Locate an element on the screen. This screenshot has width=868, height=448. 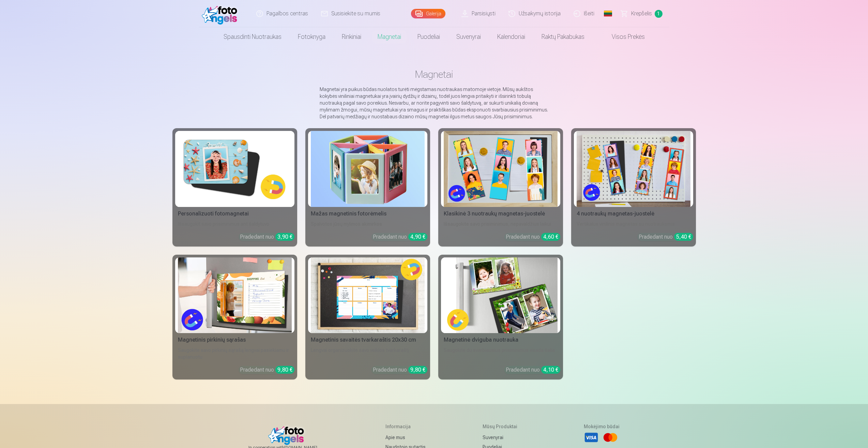
a: Kalendoriai is located at coordinates (511, 37).